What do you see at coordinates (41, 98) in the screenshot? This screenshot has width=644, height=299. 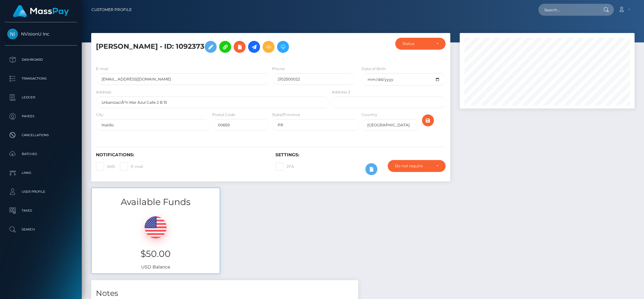 I see `p: Ledger` at bounding box center [41, 98].